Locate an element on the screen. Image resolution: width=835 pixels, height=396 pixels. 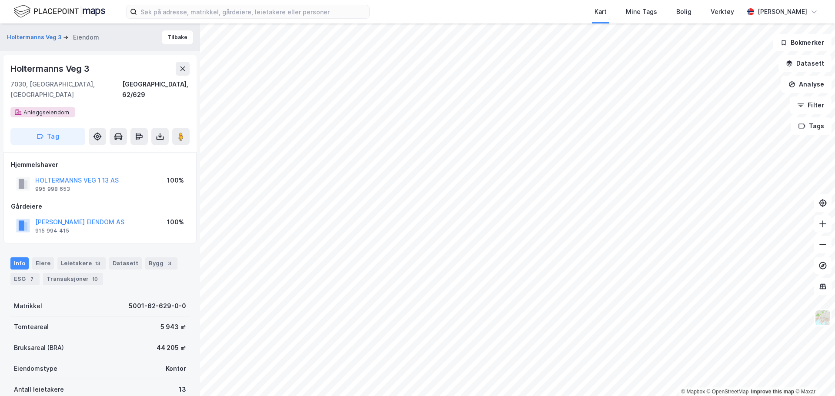
div: Mine Tags is located at coordinates (642, 12).